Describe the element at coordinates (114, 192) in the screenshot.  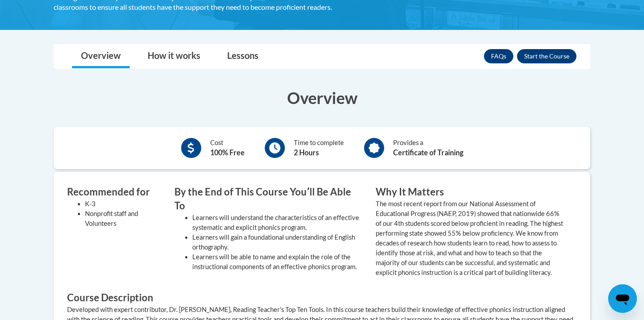
I see `h3: Recommended for` at that location.